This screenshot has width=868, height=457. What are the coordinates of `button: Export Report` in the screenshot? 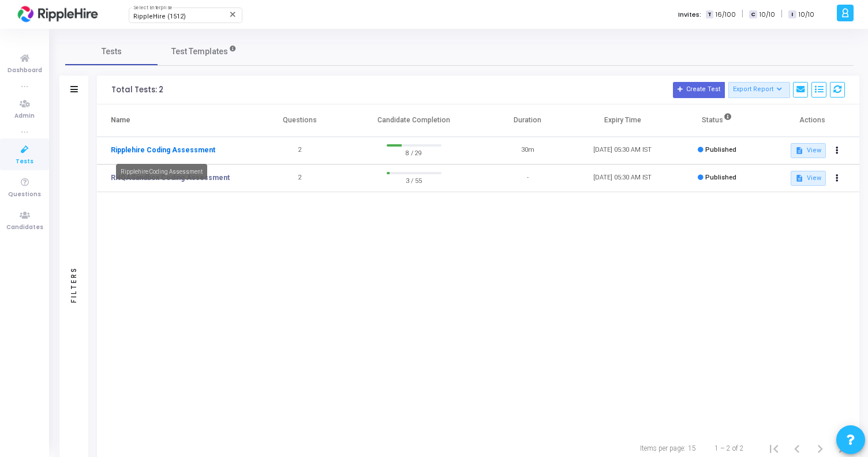 It's located at (759, 90).